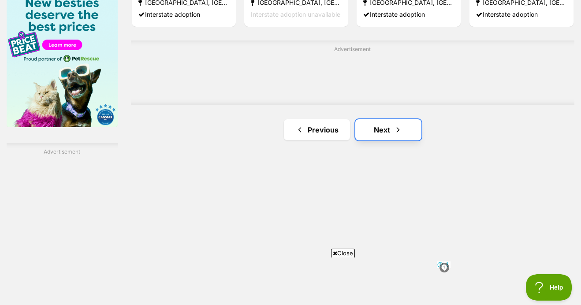  What do you see at coordinates (388, 130) in the screenshot?
I see `a: Next page` at bounding box center [388, 130].